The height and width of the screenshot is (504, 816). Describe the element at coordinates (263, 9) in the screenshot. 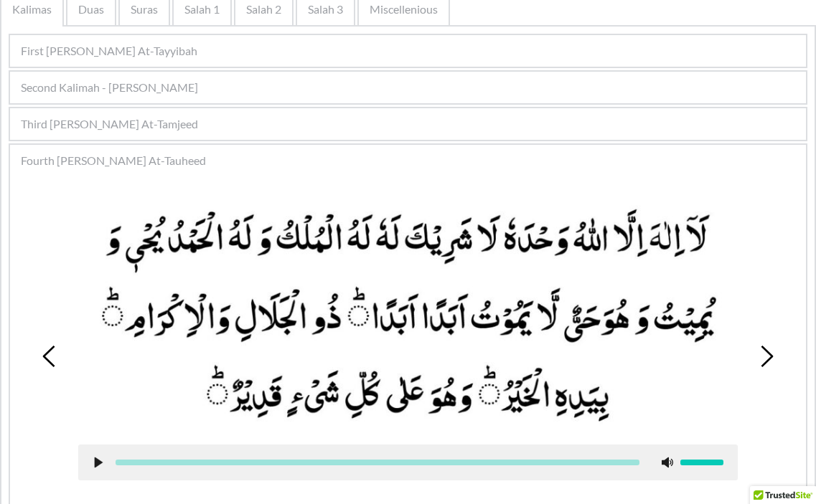

I see `span: Salah 2` at that location.